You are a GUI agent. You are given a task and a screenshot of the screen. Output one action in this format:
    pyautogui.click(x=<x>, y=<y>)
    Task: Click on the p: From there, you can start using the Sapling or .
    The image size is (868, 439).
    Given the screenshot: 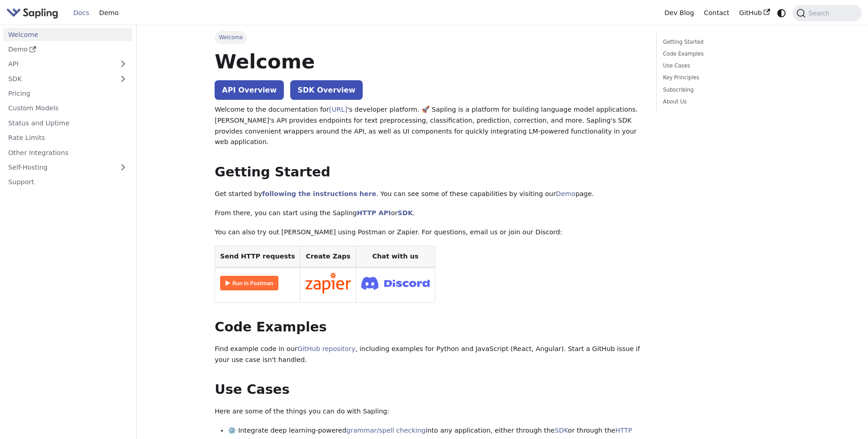 What is the action you would take?
    pyautogui.click(x=429, y=213)
    